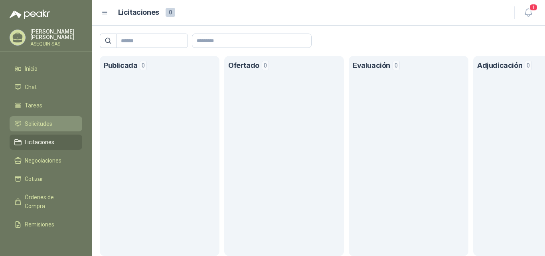  Describe the element at coordinates (244, 65) in the screenshot. I see `h1: Ofertado` at that location.